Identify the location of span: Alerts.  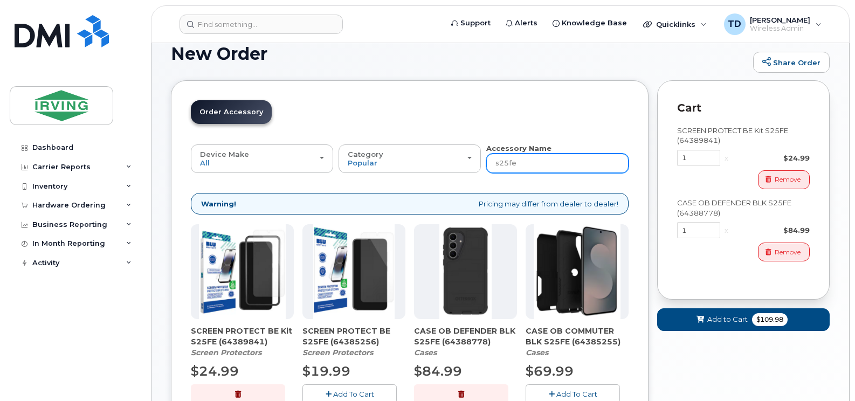
(526, 23).